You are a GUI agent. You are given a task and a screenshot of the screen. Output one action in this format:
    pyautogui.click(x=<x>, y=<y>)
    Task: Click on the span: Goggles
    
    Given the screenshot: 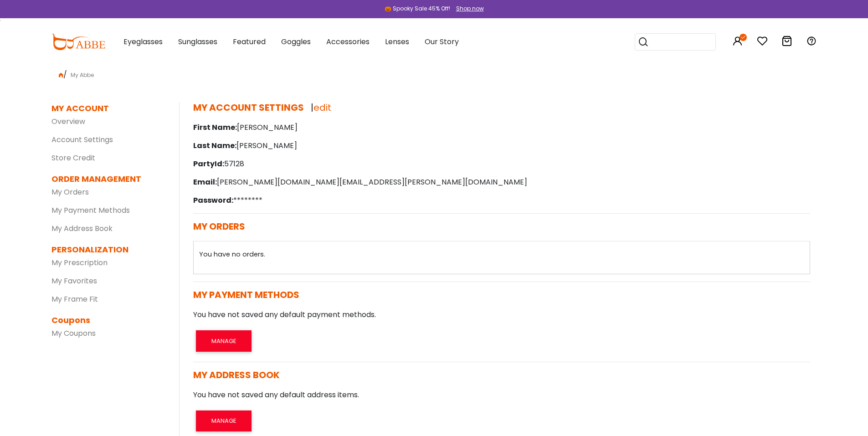 What is the action you would take?
    pyautogui.click(x=296, y=42)
    